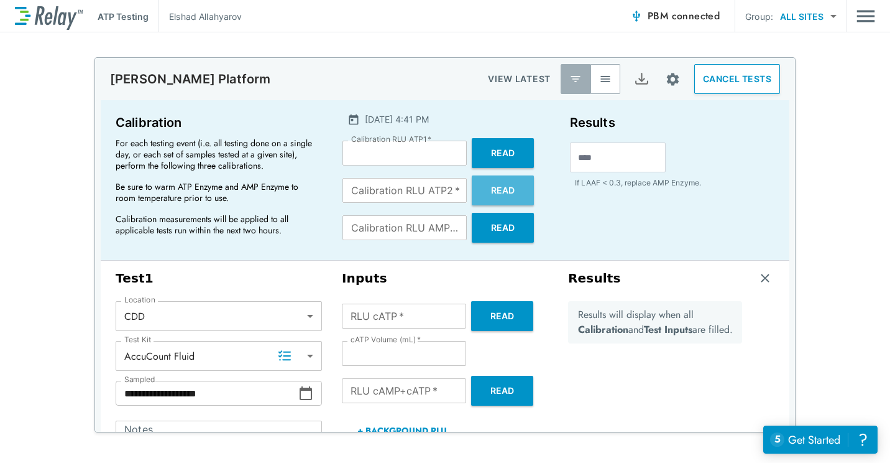  What do you see at coordinates (215, 154) in the screenshot?
I see `p: For each testing event (i.e. all testing done on a single day, or each set of samples tested at a...` at bounding box center [215, 154].